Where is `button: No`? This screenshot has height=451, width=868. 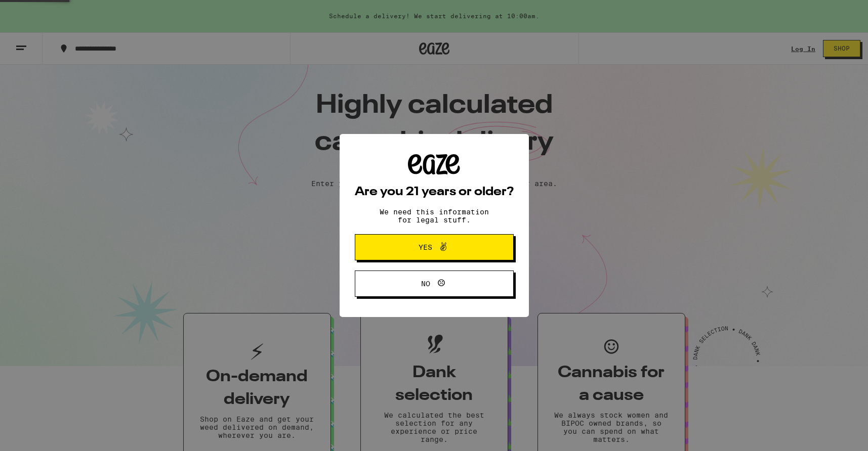
button: No is located at coordinates (434, 284).